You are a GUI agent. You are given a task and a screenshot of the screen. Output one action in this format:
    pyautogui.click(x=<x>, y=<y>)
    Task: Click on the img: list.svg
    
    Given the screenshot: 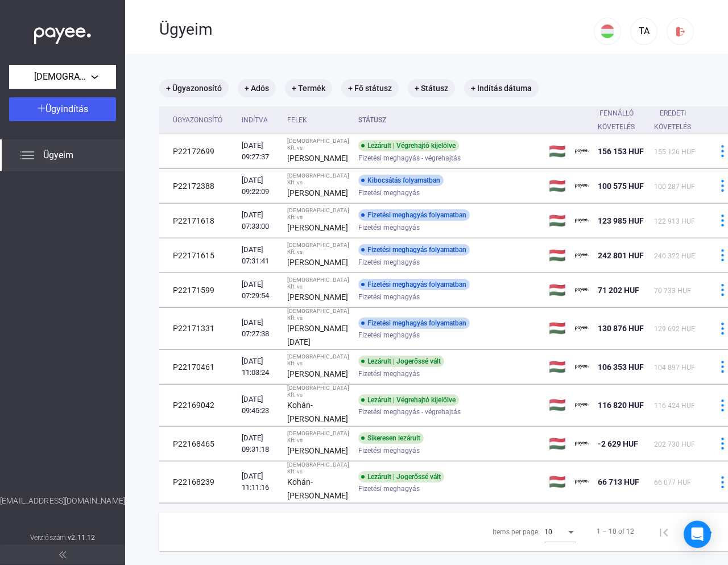 What is the action you would take?
    pyautogui.click(x=27, y=155)
    